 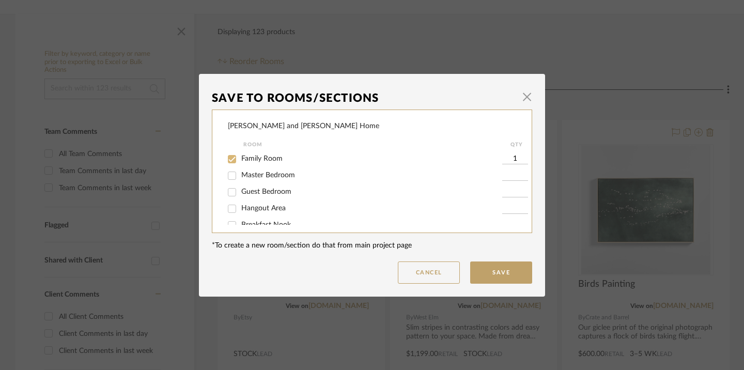 What do you see at coordinates (429, 272) in the screenshot?
I see `button: Cancel` at bounding box center [429, 272].